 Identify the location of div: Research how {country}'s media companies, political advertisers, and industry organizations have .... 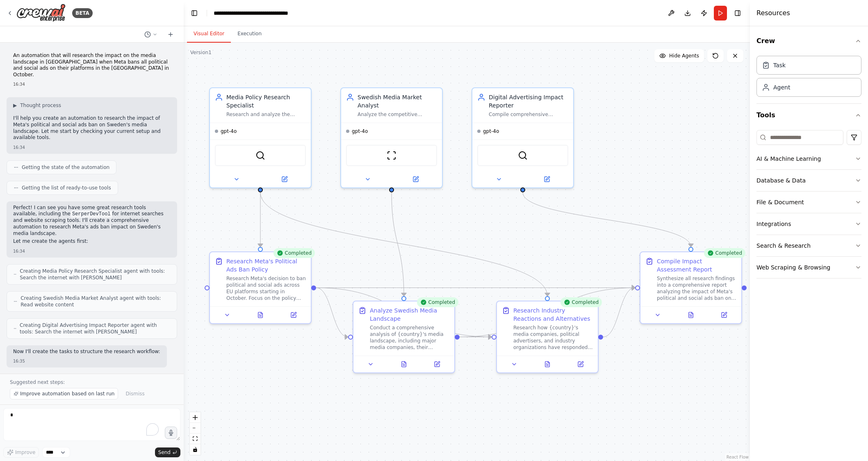
(553, 337).